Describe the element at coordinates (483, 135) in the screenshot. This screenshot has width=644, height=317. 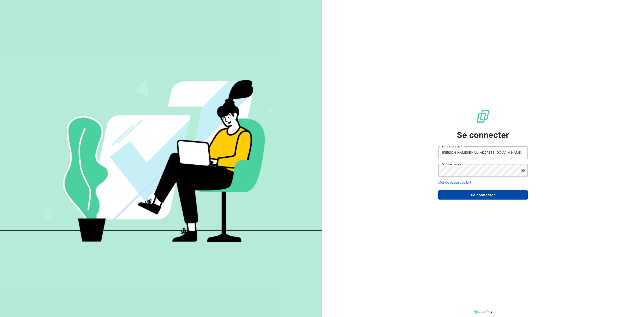
I see `span: Se connecter` at that location.